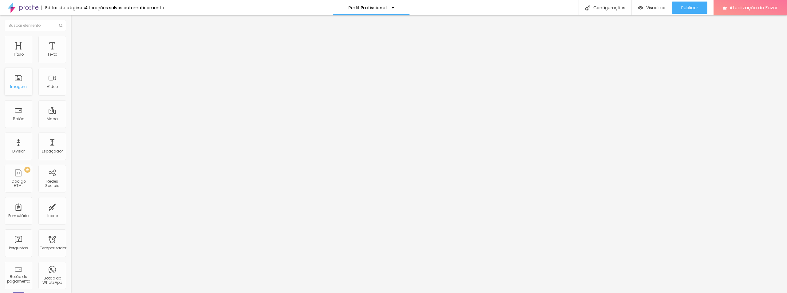  I want to click on font: Código HTML, so click(18, 183).